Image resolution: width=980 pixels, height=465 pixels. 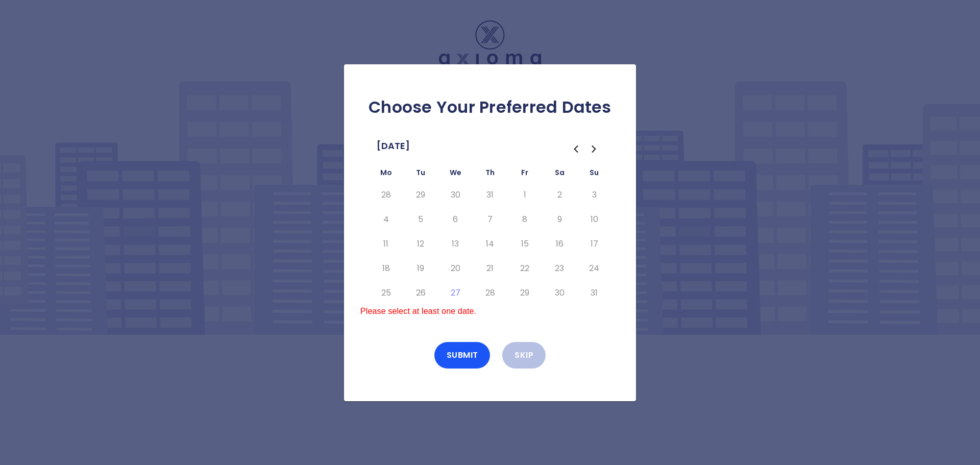 What do you see at coordinates (455, 195) in the screenshot?
I see `button: Wednesday, July 30th, 2025` at bounding box center [455, 195].